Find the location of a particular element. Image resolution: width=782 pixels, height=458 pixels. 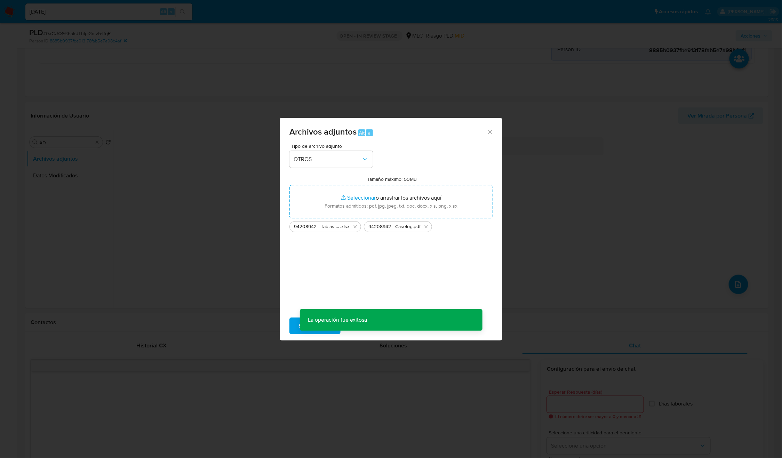

button: Eliminar 94208942 - Caselog.pdf is located at coordinates (426, 227).